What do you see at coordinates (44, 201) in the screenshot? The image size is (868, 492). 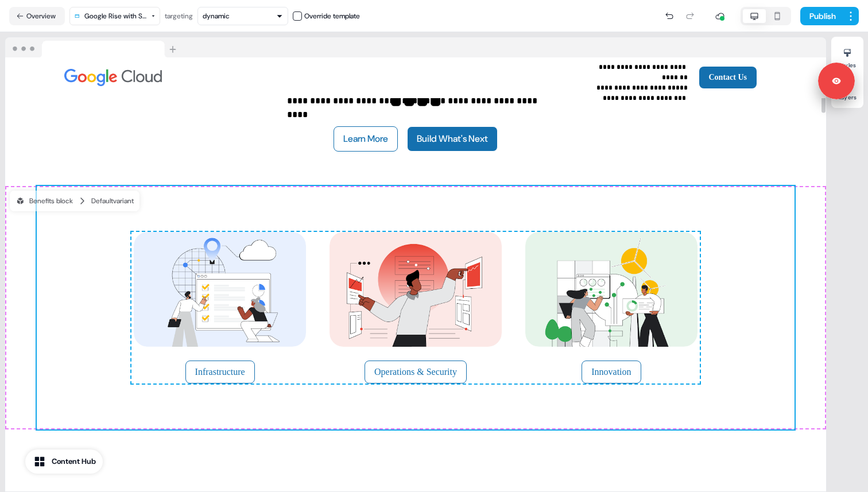 I see `div: Benefits block` at bounding box center [44, 201].